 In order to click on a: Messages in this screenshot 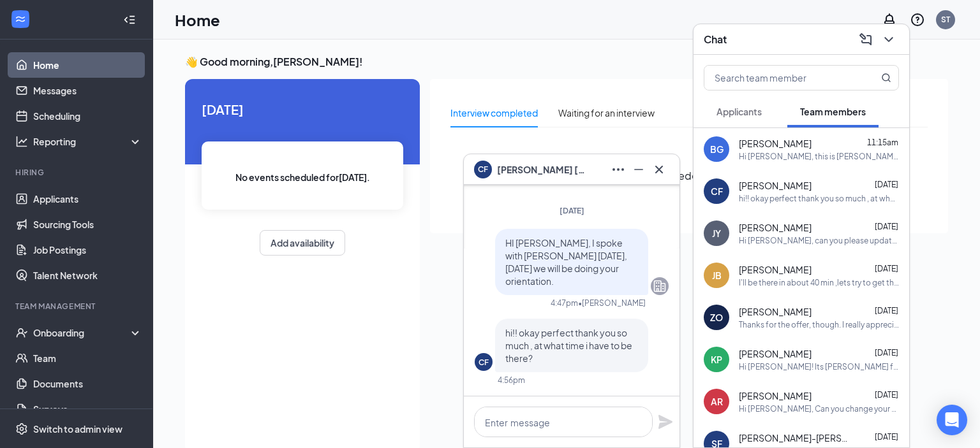, I will do `click(88, 91)`.